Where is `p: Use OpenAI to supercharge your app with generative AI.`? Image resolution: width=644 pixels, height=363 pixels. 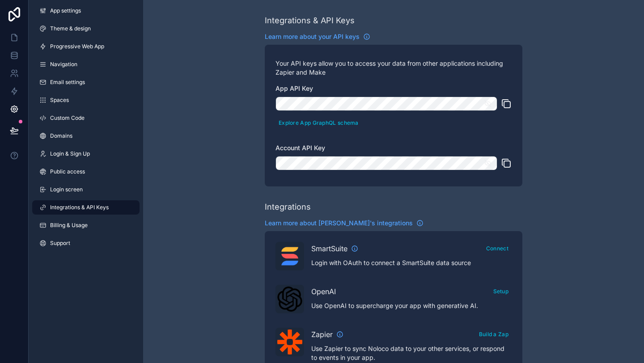 p: Use OpenAI to supercharge your app with generative AI. is located at coordinates (411, 306).